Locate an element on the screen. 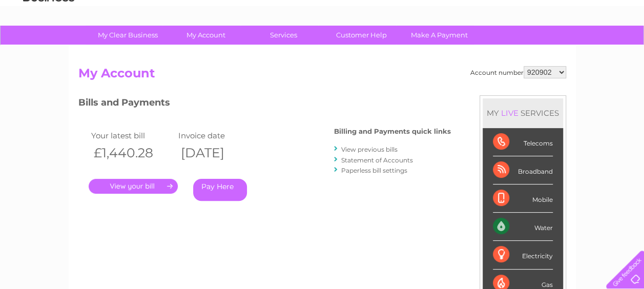 This screenshot has width=644, height=289. h3: Bills and Payments is located at coordinates (264, 104).